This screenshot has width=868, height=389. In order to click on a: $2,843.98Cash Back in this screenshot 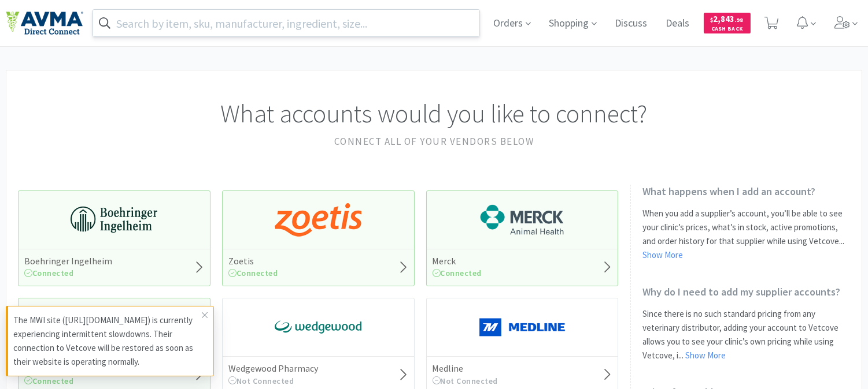, I will do `click(727, 23)`.